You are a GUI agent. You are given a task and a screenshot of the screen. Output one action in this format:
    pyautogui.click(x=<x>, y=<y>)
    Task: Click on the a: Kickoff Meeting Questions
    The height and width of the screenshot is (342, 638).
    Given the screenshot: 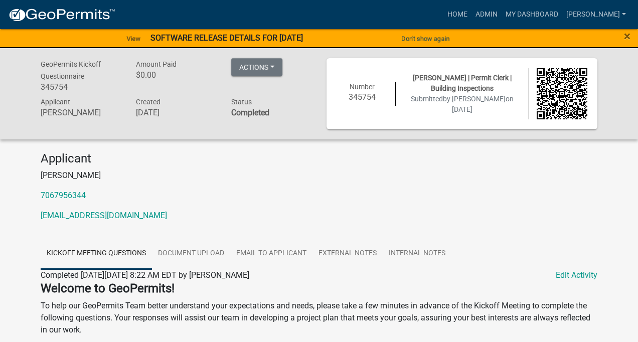 What is the action you would take?
    pyautogui.click(x=96, y=254)
    